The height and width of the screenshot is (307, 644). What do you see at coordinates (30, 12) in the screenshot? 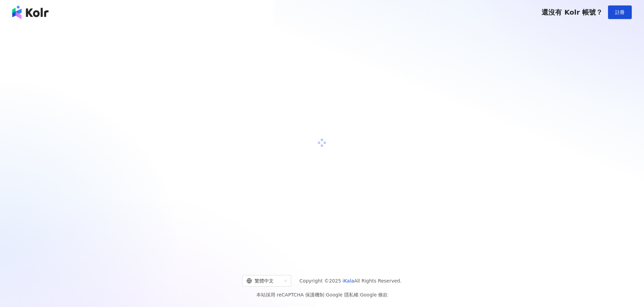
I see `img: logo` at bounding box center [30, 12].